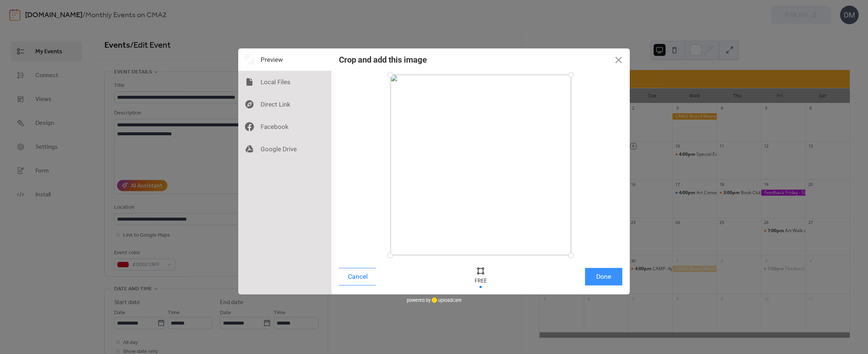 The width and height of the screenshot is (868, 354). What do you see at coordinates (285, 149) in the screenshot?
I see `div: Google Drive` at bounding box center [285, 149].